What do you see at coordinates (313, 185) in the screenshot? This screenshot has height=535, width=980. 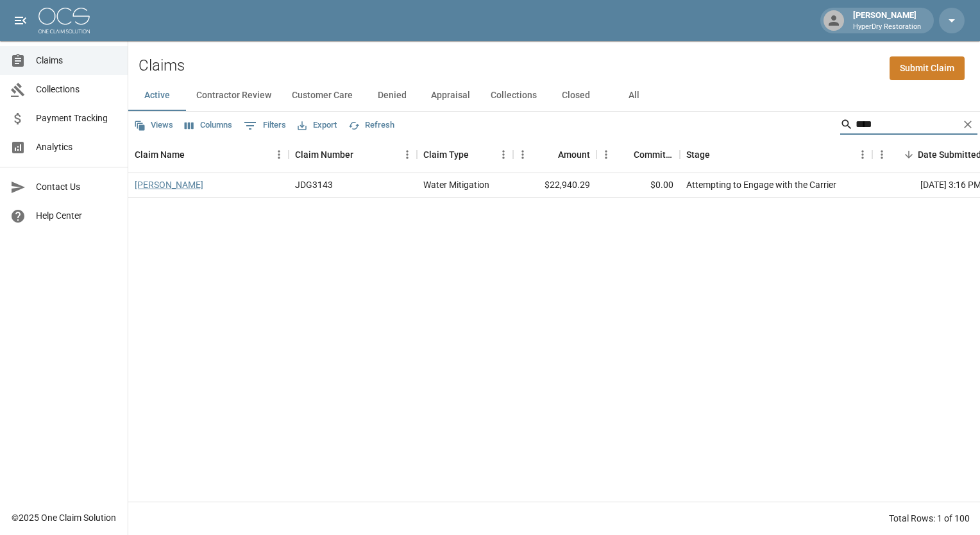 I see `div: JDG3143` at bounding box center [313, 185].